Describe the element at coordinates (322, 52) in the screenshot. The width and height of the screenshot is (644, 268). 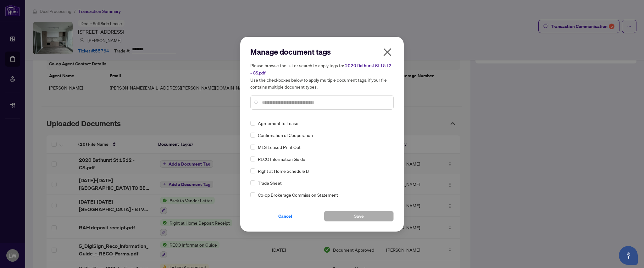
I see `h2: Manage document tags` at that location.